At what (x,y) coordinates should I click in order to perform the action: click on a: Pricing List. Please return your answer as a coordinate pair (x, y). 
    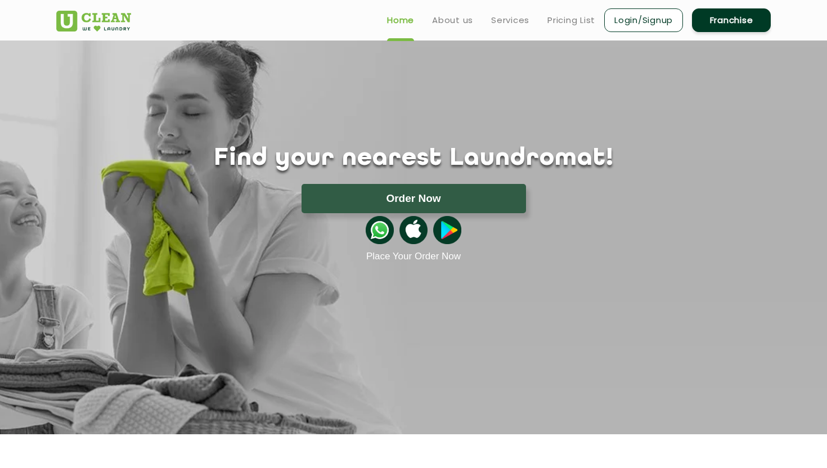
    Looking at the image, I should click on (571, 20).